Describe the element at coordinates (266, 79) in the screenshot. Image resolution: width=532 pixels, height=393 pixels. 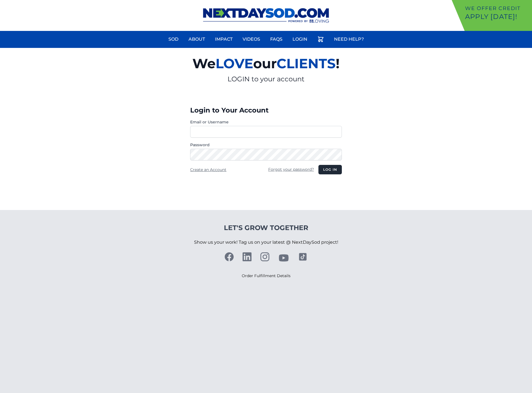
I see `p: LOGIN to your account` at that location.